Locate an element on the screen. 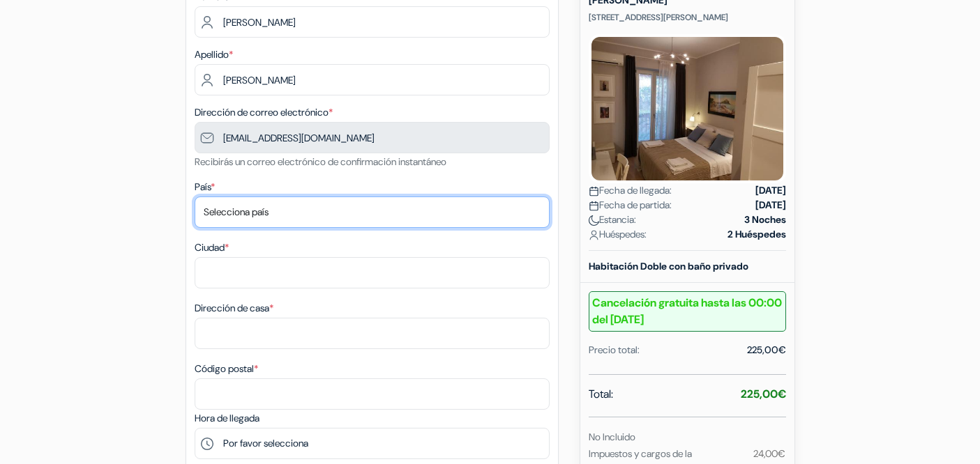 The width and height of the screenshot is (980, 464). label: Ciudad is located at coordinates (212, 248).